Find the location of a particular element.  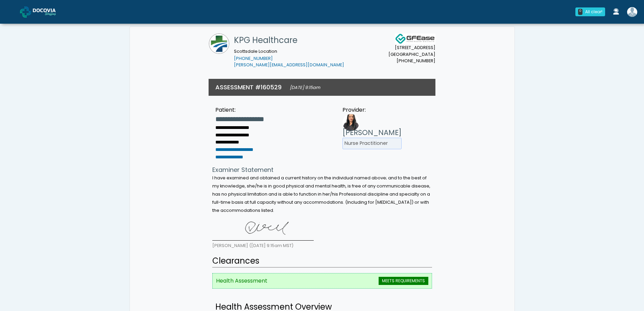

small: I have examined and obtained a current history on the individual named above; and to the best of ... is located at coordinates (321, 194).